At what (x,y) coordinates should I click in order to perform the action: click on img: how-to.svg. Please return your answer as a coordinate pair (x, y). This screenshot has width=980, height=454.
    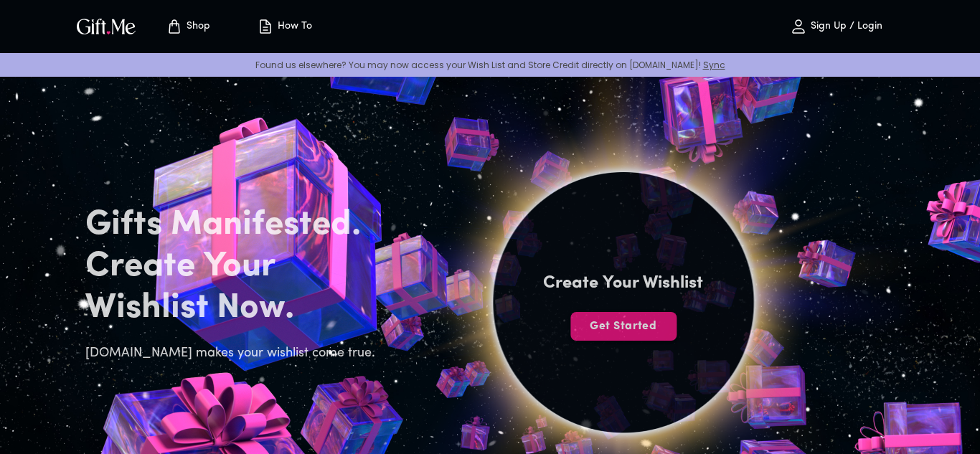
    Looking at the image, I should click on (265, 27).